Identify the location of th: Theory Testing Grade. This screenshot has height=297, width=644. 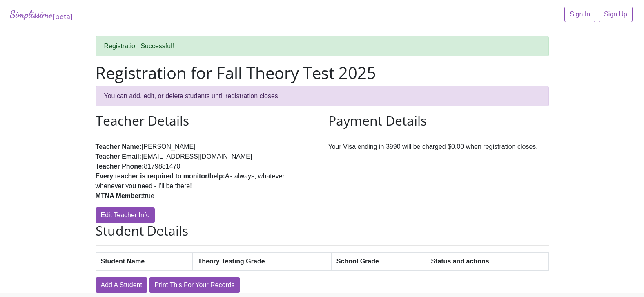
(262, 261).